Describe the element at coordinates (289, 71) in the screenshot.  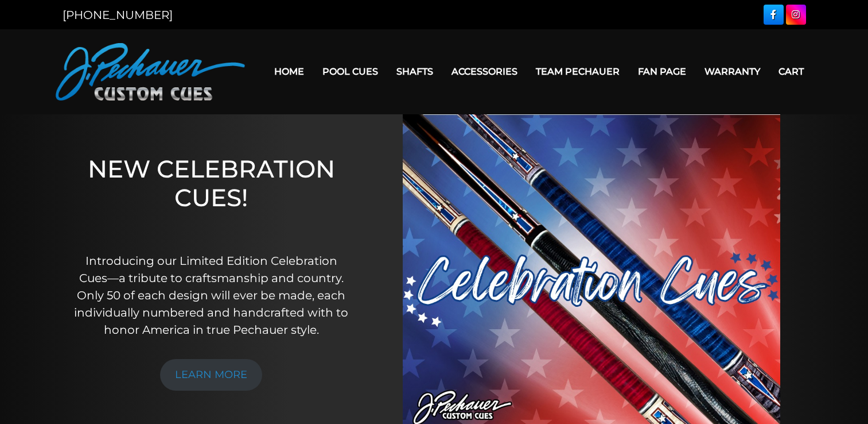
I see `a: Home` at that location.